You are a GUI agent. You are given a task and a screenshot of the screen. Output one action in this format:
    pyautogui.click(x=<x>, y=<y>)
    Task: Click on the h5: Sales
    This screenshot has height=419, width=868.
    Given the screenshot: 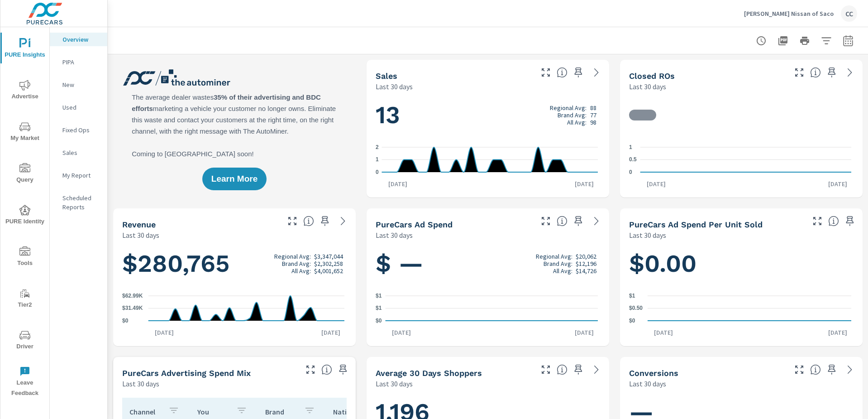 What is the action you would take?
    pyautogui.click(x=386, y=76)
    